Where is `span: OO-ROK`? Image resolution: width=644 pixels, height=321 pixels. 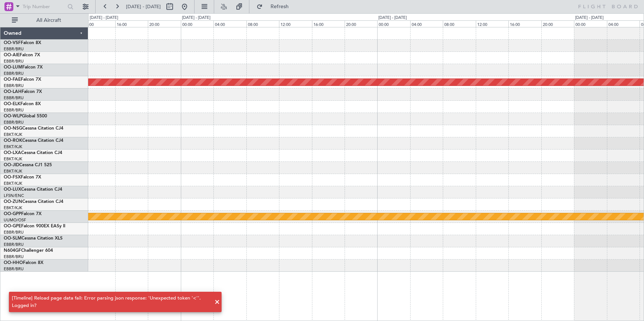 span: OO-ROK is located at coordinates (13, 141).